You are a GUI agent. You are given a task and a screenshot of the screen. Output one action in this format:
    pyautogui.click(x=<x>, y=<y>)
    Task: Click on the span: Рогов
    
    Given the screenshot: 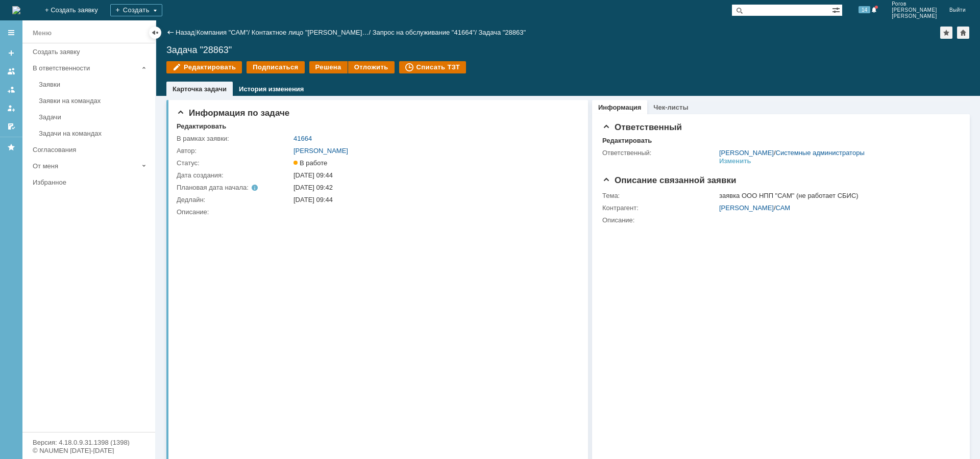 What is the action you would take?
    pyautogui.click(x=914, y=4)
    